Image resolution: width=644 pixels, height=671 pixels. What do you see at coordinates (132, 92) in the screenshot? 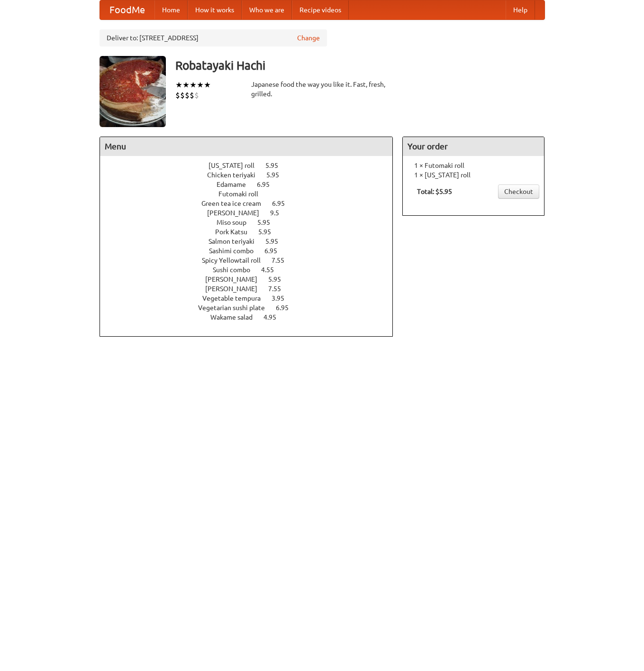
I see `img: angular.jpg` at bounding box center [132, 92].